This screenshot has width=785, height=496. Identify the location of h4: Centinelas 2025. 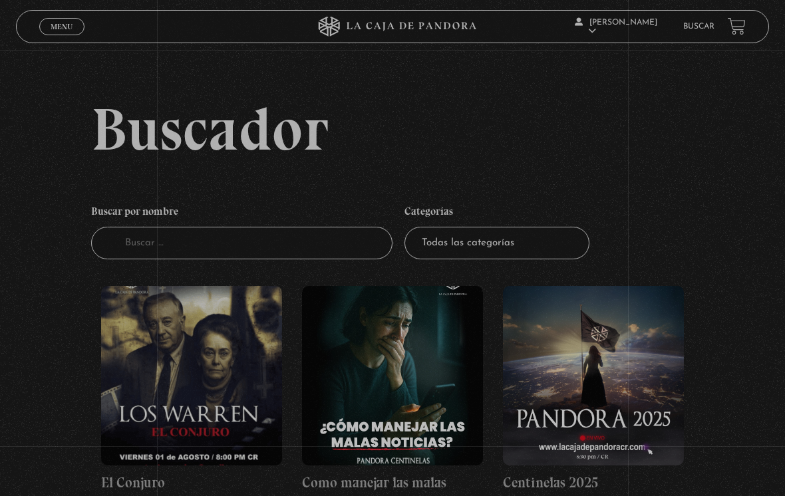
(593, 483).